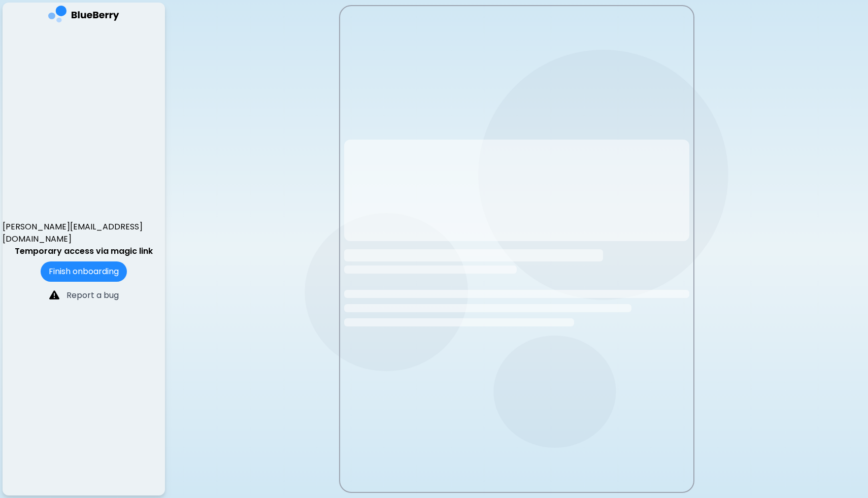 Image resolution: width=868 pixels, height=498 pixels. I want to click on a: Finish onboarding, so click(84, 271).